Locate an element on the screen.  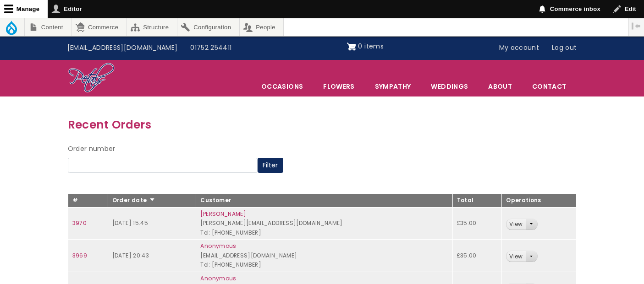
a: Shopping cart 0 items is located at coordinates (365, 46).